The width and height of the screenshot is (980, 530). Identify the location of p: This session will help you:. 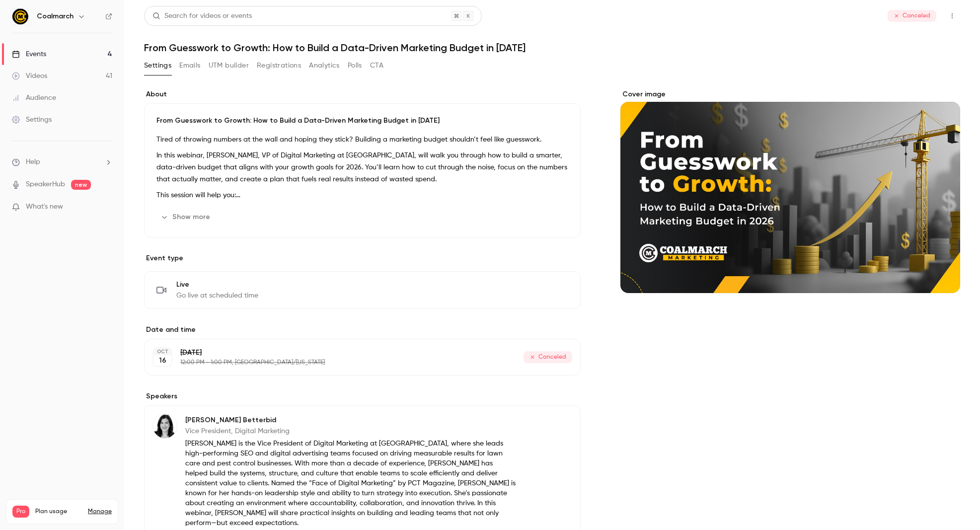
(362, 195).